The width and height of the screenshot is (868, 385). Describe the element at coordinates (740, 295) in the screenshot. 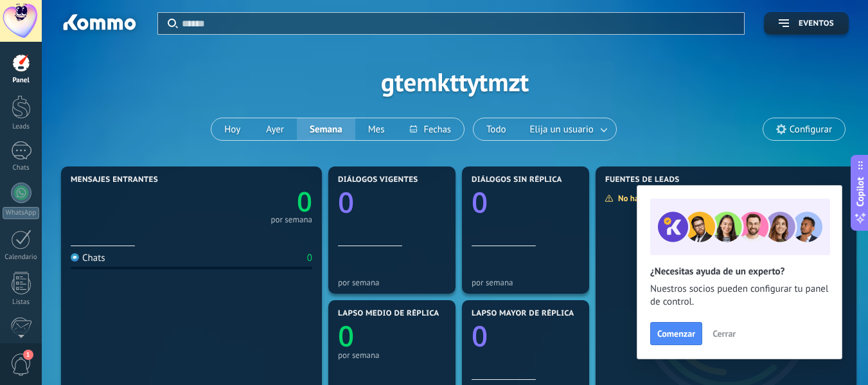

I see `span: Nuestros socios pueden configurar tu panel de control.` at that location.